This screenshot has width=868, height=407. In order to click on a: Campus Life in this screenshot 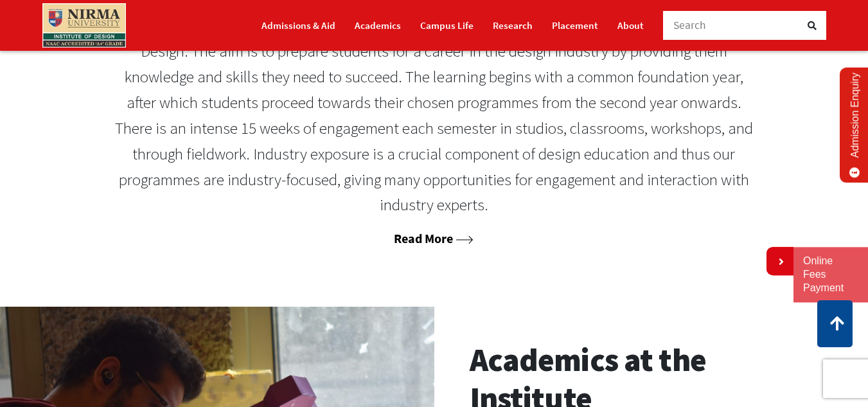, I will do `click(446, 25)`.